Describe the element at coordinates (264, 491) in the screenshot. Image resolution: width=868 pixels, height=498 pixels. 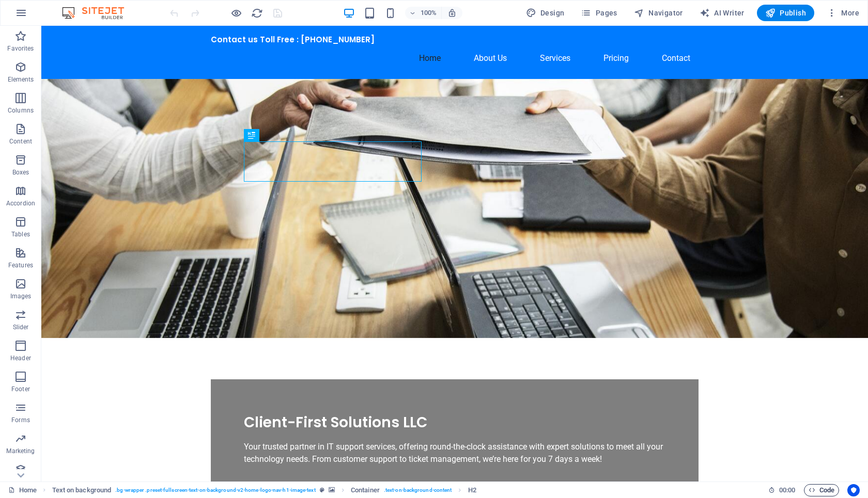
I see `nav: breadcrumb` at that location.